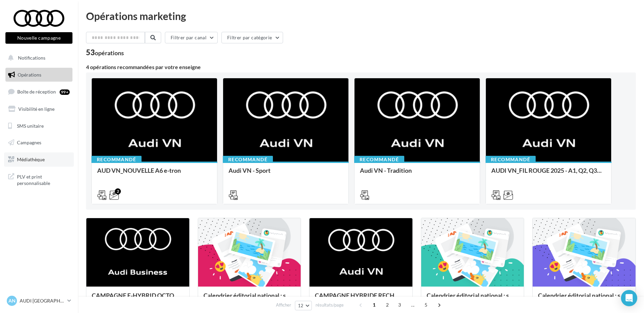  Describe the element at coordinates (38, 58) in the screenshot. I see `button: Notifications` at that location.